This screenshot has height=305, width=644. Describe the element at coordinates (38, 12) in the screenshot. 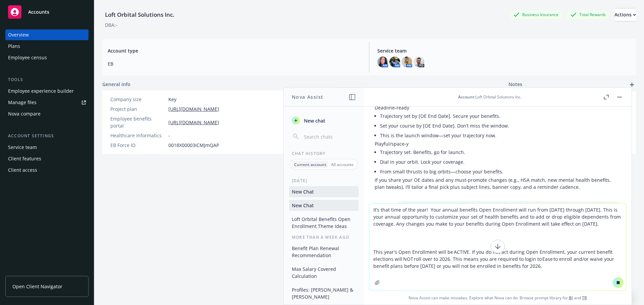

I see `span: Accounts` at that location.